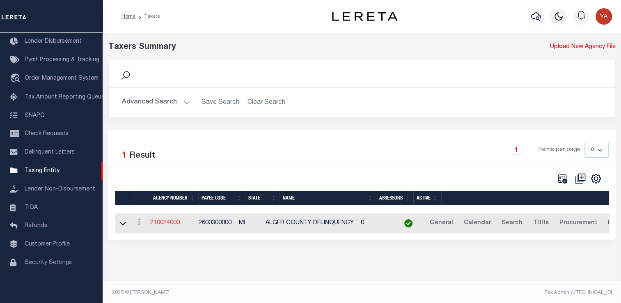  Describe the element at coordinates (42, 171) in the screenshot. I see `span: Taxing Entity` at that location.